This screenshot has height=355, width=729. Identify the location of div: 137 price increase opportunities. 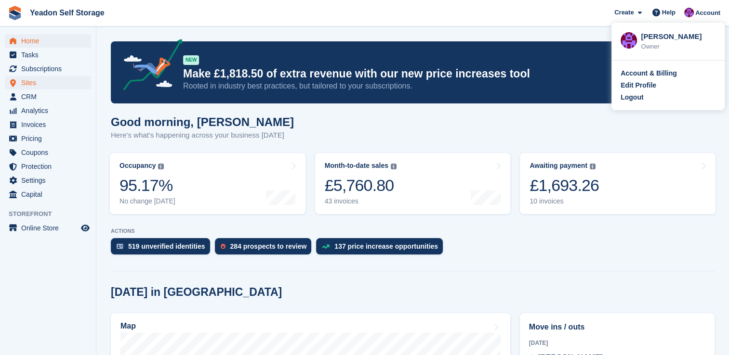
(386, 247).